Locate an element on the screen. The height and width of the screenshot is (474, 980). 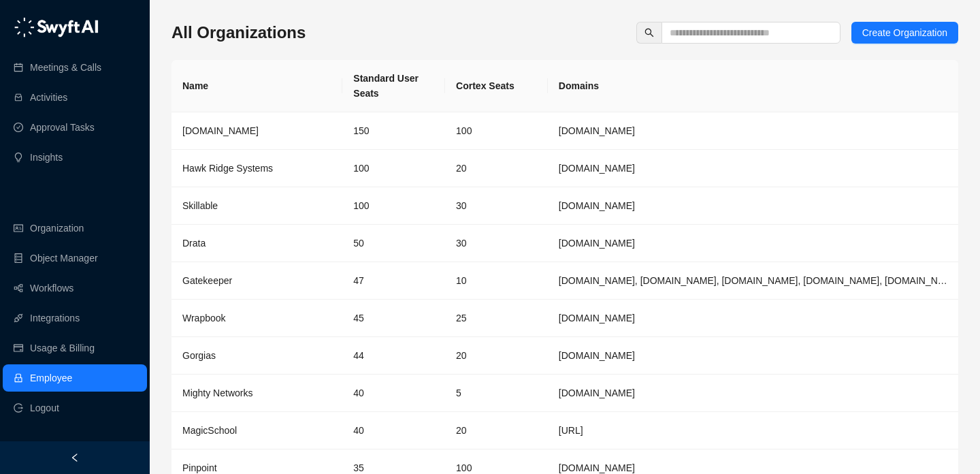
td: wrapbook.com is located at coordinates (752, 318).